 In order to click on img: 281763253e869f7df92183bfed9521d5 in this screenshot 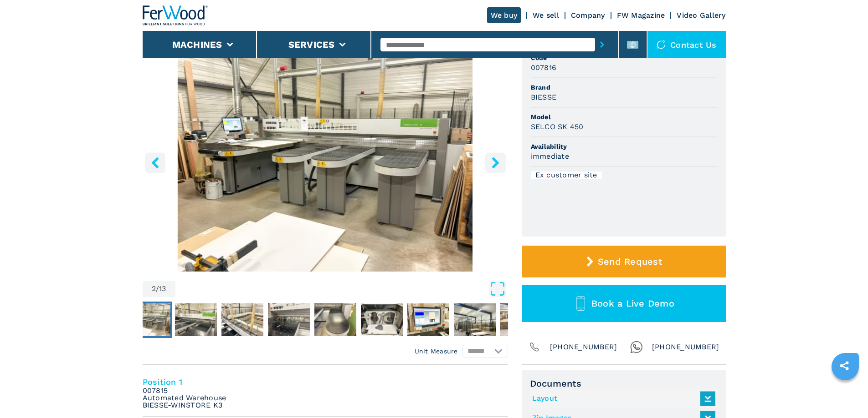, I will do `click(289, 319)`.